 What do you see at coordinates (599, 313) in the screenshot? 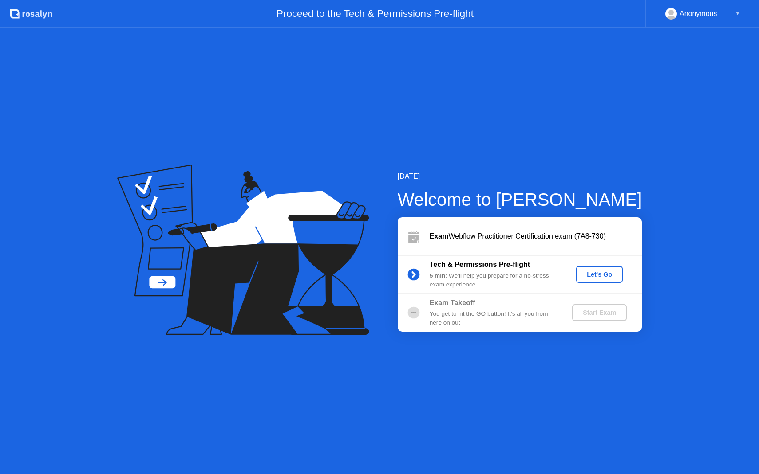
I see `button: Start Exam` at bounding box center [599, 313].